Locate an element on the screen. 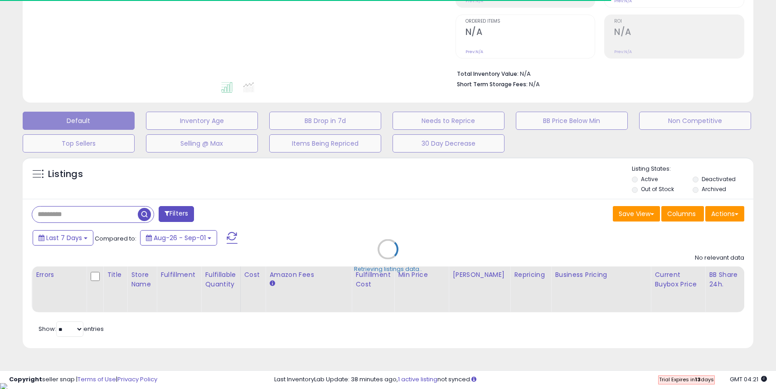 The width and height of the screenshot is (776, 389). button: Default is located at coordinates (78, 121).